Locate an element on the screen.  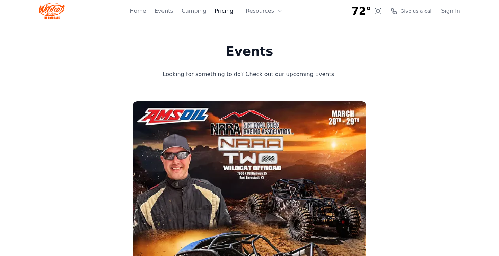
a: Pricing is located at coordinates (224, 11).